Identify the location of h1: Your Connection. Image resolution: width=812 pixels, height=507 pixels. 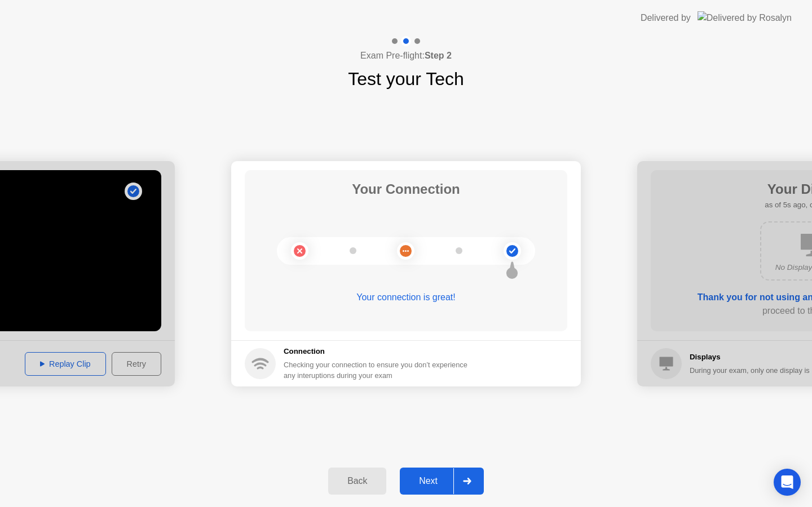
(406, 189).